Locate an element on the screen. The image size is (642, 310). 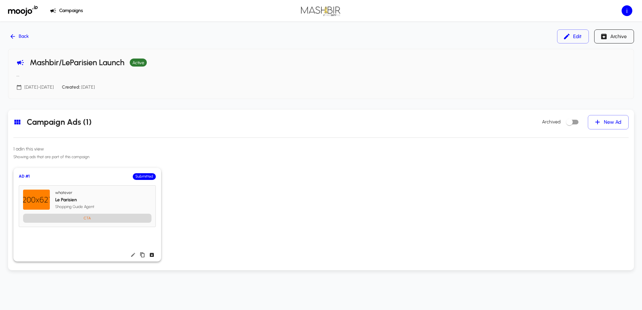
h5: Campaign Ads ( 1 ) is located at coordinates (59, 122).